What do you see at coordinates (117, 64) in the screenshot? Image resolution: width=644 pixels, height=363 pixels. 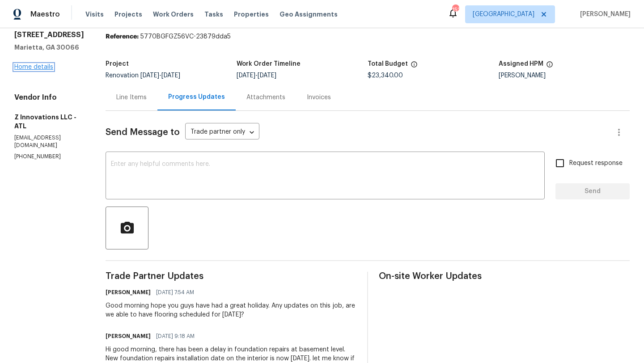 I see `h5: Project` at bounding box center [117, 64].